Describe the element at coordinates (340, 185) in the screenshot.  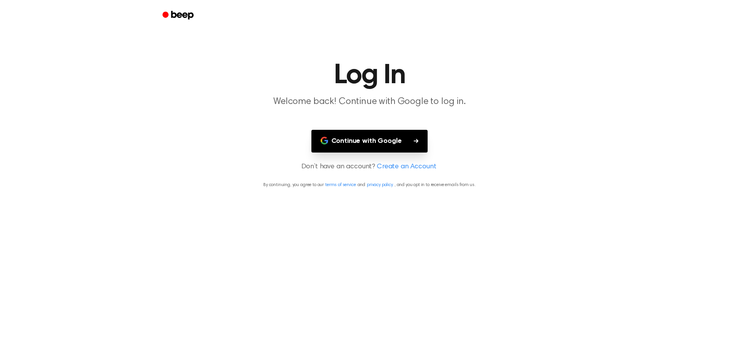
I see `a: terms of service` at that location.